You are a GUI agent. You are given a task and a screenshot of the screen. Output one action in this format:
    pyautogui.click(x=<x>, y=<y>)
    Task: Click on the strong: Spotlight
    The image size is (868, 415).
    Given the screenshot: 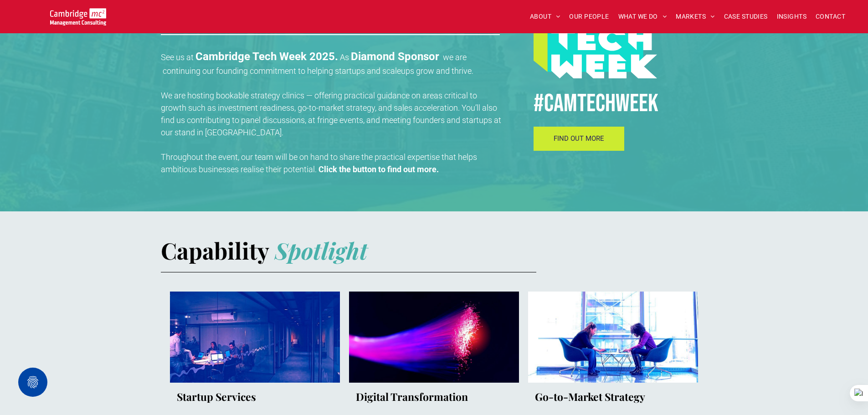 What is the action you would take?
    pyautogui.click(x=321, y=250)
    